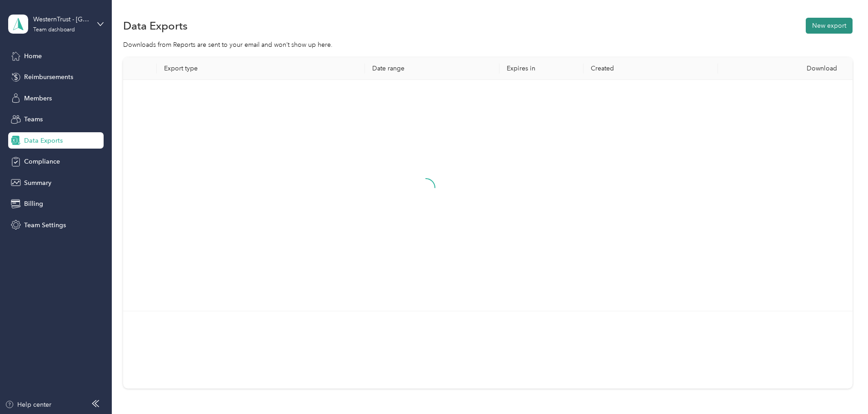 The height and width of the screenshot is (414, 868). Describe the element at coordinates (42, 161) in the screenshot. I see `span: Compliance` at that location.